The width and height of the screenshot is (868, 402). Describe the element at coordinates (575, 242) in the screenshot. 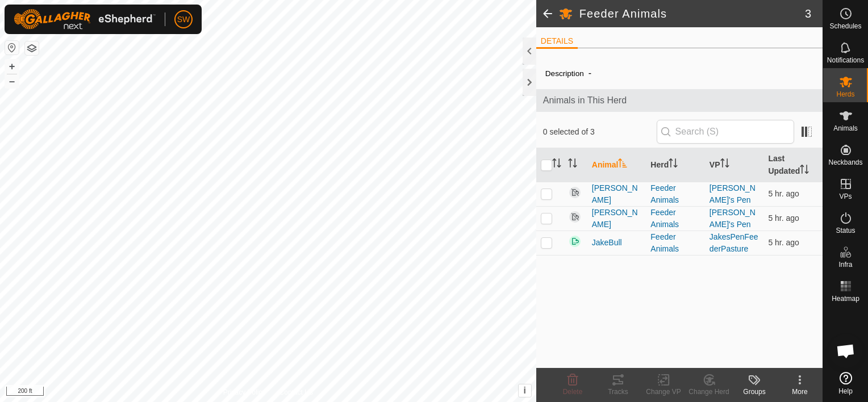

I see `img: returning on` at that location.